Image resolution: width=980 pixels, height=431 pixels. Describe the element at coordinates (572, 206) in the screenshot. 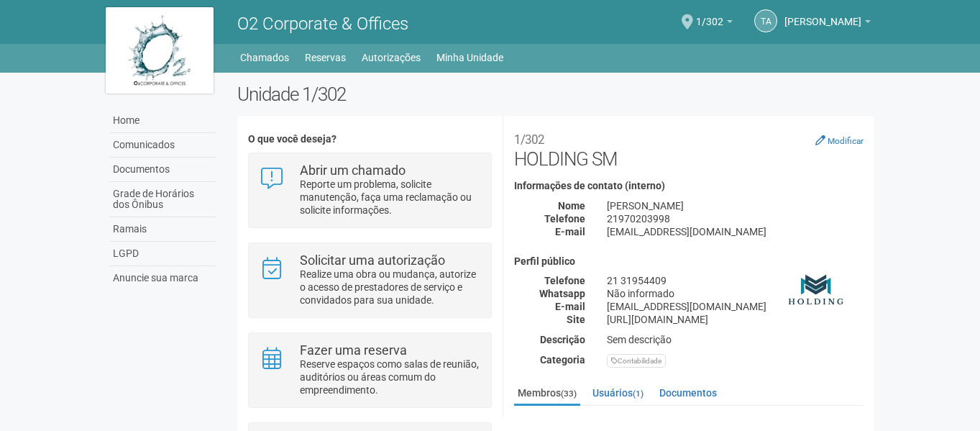

I see `strong: Nome` at that location.